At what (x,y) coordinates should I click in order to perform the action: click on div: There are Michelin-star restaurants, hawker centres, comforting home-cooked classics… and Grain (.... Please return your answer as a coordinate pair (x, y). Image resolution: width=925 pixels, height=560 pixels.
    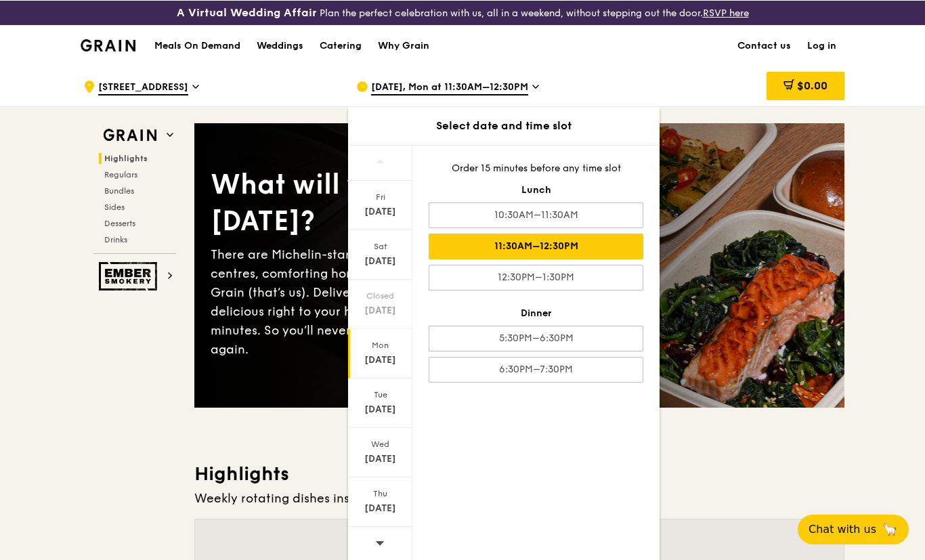
    Looking at the image, I should click on (365, 302).